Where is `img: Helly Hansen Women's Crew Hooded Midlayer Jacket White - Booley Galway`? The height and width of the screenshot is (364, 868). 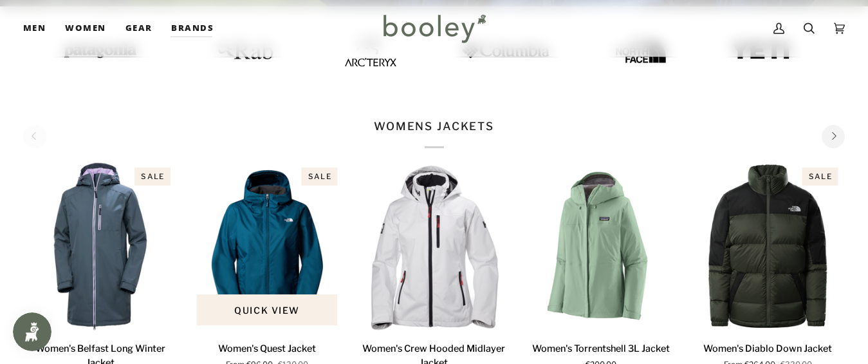 img: Helly Hansen Women's Crew Hooded Midlayer Jacket White - Booley Galway is located at coordinates (433, 247).